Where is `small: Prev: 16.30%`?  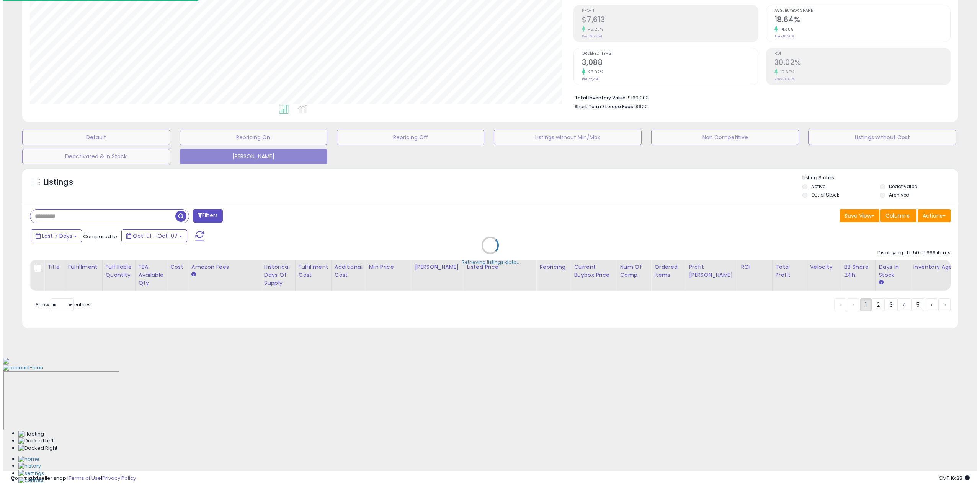 small: Prev: 16.30% is located at coordinates (780, 36).